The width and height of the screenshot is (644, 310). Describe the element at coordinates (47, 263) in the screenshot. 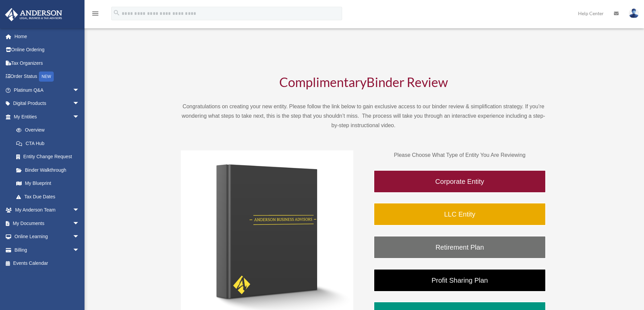

I see `a: Events Calendar` at that location.